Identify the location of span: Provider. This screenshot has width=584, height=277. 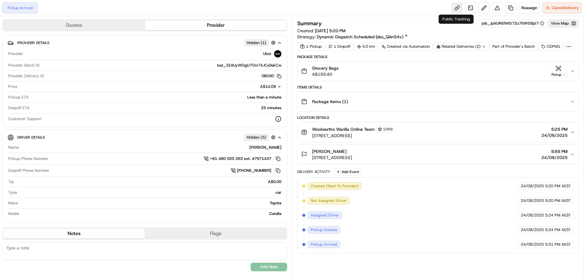
(16, 54).